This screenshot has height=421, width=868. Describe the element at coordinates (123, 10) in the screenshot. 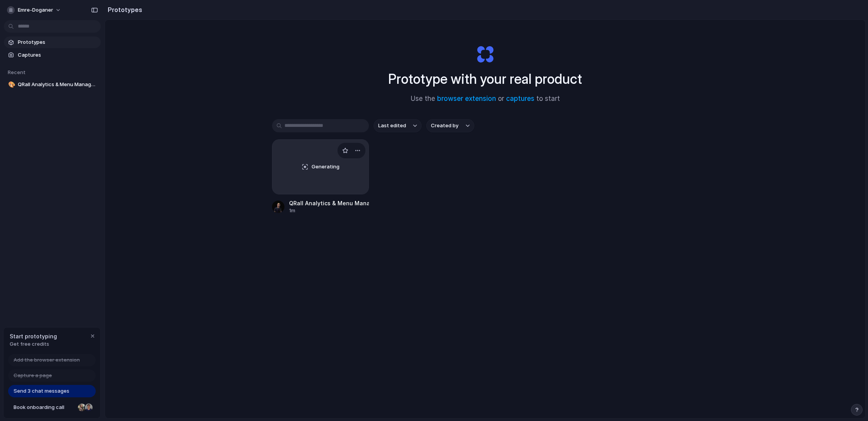

I see `h2: Prototypes` at that location.